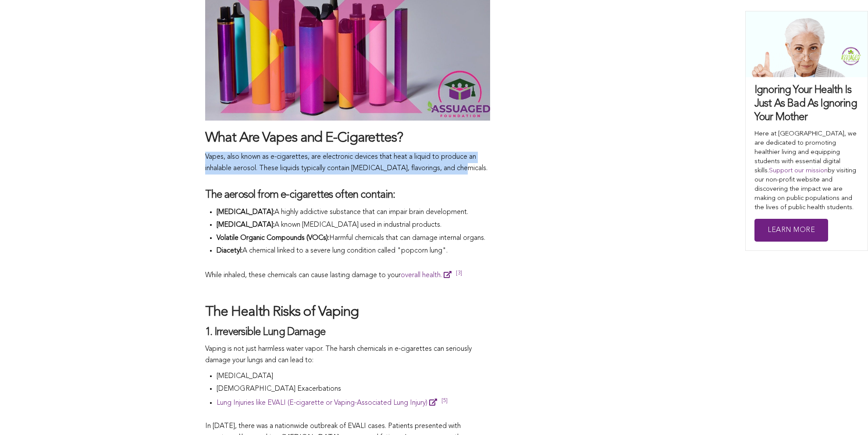  Describe the element at coordinates (328, 403) in the screenshot. I see `a: Lung Injuries like EVALI (E-cigarette or Vaping-Associated Lung Injury)` at that location.